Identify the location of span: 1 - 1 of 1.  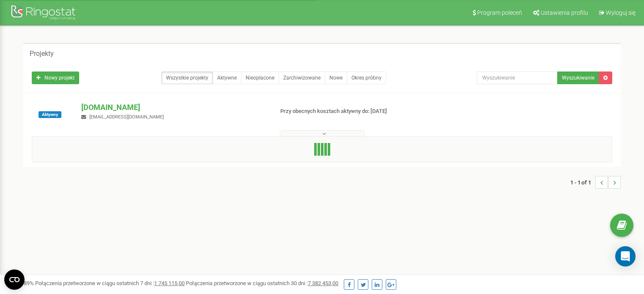
(583, 182).